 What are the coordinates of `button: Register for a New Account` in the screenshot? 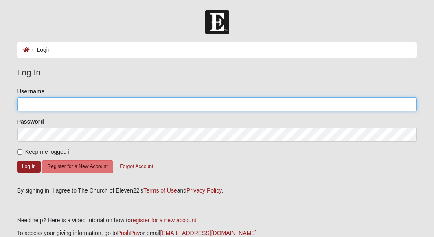 It's located at (77, 166).